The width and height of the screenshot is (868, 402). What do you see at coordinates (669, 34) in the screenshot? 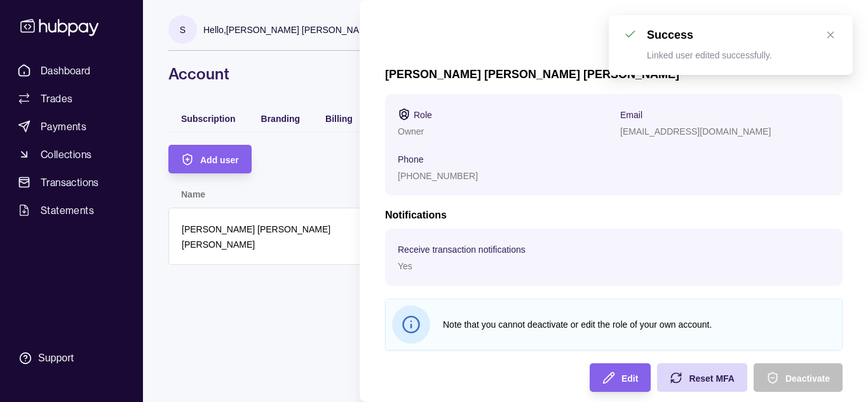
I see `h1: Success` at bounding box center [669, 34].